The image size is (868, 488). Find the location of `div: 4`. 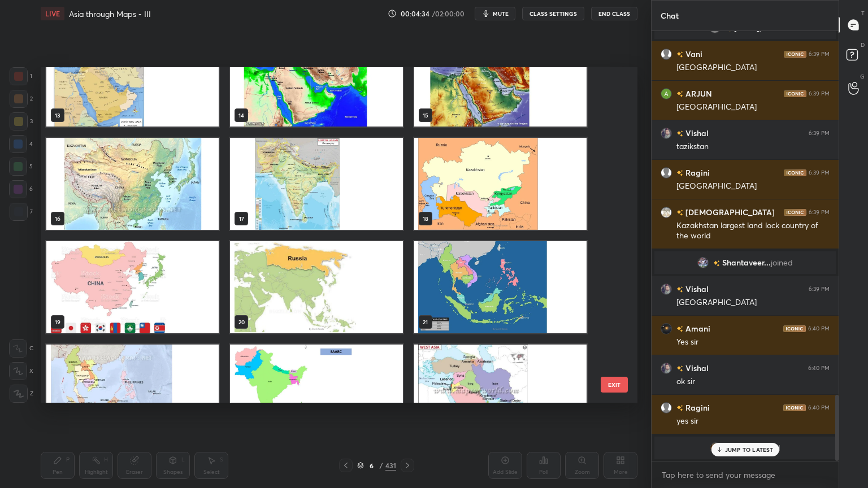

div: 4 is located at coordinates (21, 144).